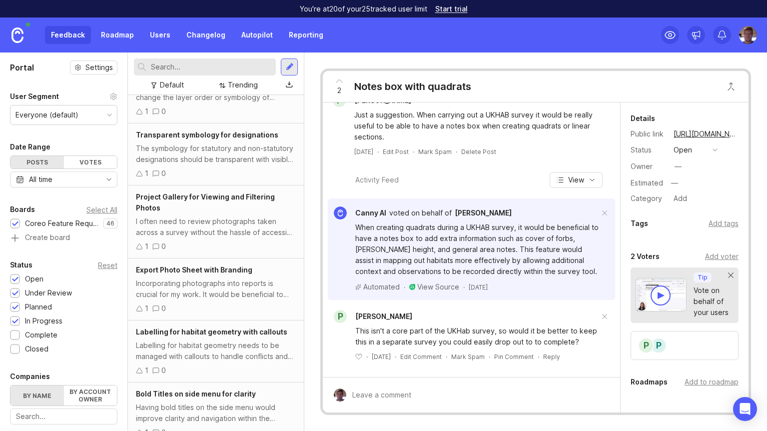 The image size is (767, 431). What do you see at coordinates (22, 209) in the screenshot?
I see `div: Boards` at bounding box center [22, 209].